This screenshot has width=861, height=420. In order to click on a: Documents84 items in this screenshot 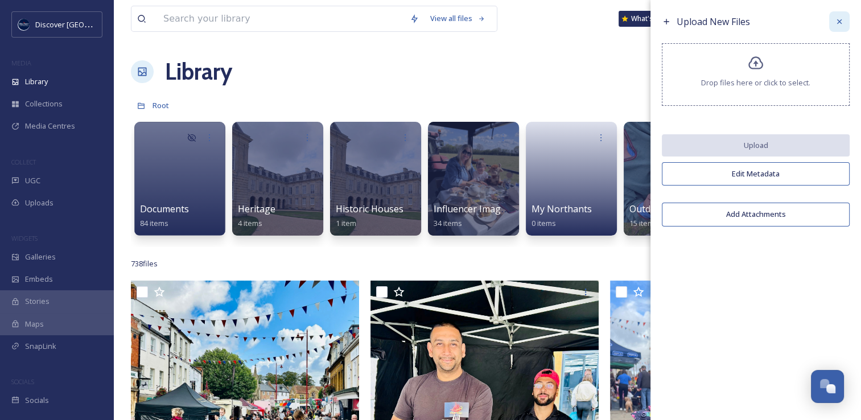, I will do `click(165, 216)`.